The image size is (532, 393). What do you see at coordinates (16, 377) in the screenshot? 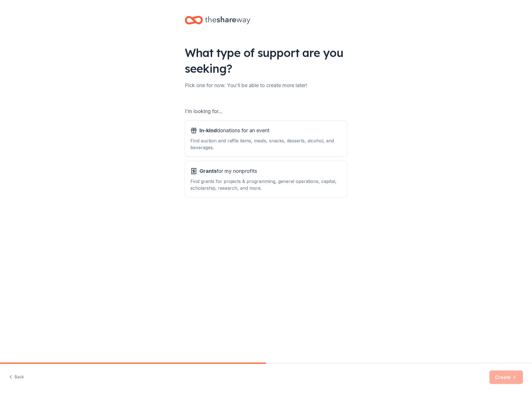
I see `button: Back` at bounding box center [16, 377].